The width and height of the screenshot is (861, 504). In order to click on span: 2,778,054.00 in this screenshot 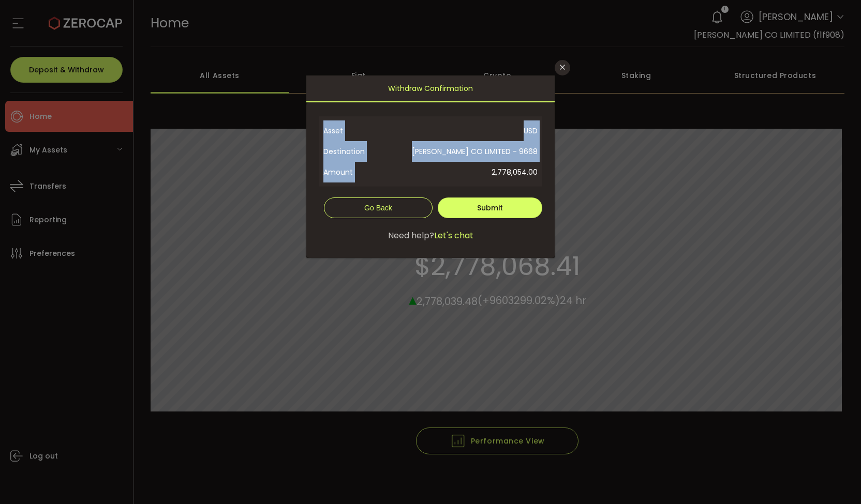, I will do `click(463, 173)`.